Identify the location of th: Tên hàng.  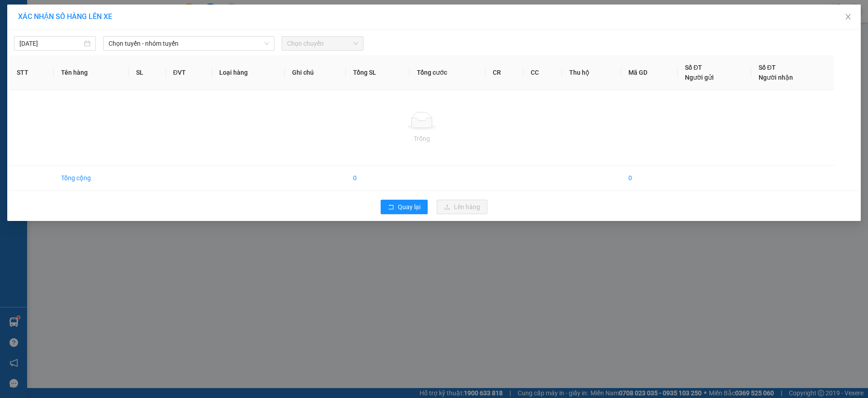
(91, 72).